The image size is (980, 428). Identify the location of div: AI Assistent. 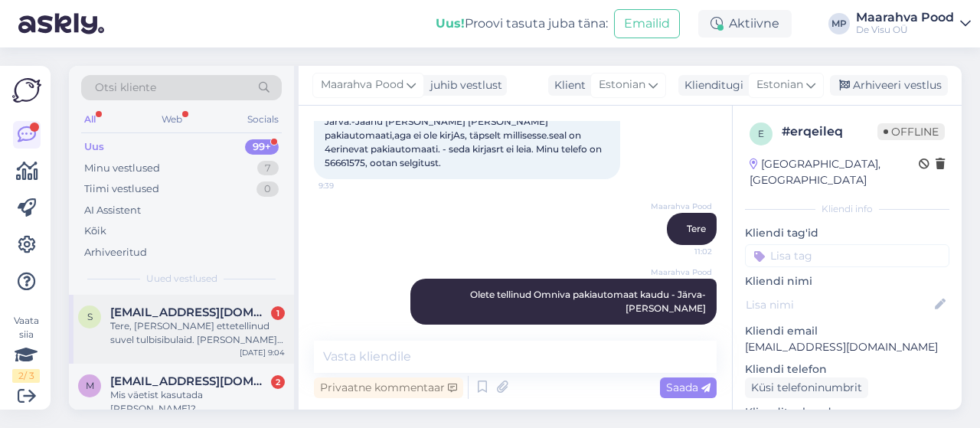
(112, 210).